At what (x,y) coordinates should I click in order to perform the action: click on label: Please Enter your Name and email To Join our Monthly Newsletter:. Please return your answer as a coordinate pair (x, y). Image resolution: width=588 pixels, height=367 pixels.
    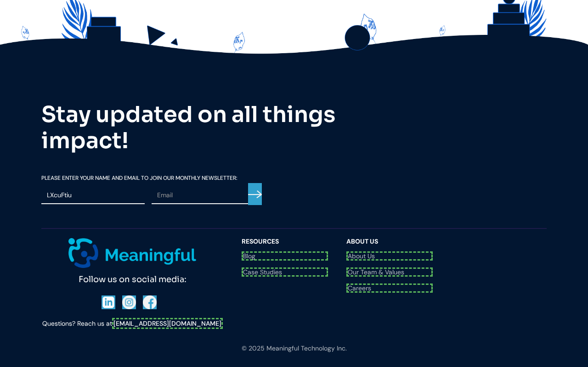
    Looking at the image, I should click on (152, 178).